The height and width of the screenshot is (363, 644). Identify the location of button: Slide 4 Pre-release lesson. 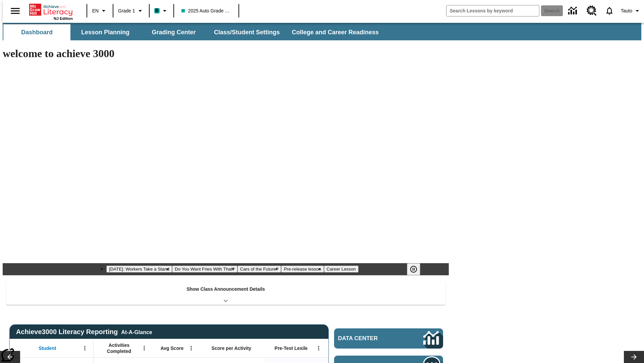
(302, 269).